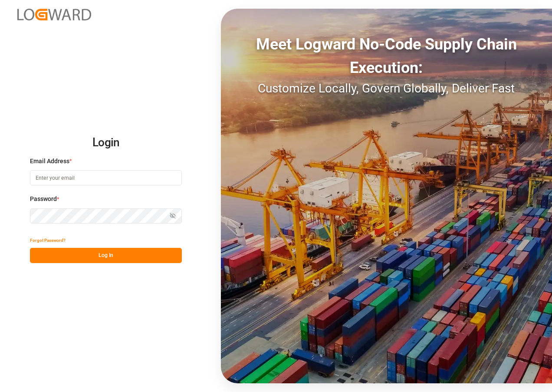  Describe the element at coordinates (50, 161) in the screenshot. I see `span: Email Address` at that location.